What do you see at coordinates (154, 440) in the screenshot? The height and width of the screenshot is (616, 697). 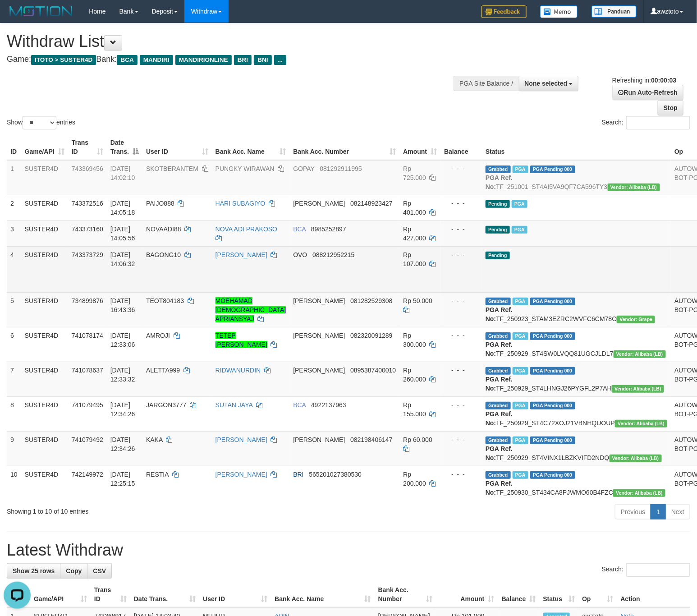 I see `span: KAKA` at bounding box center [154, 440].